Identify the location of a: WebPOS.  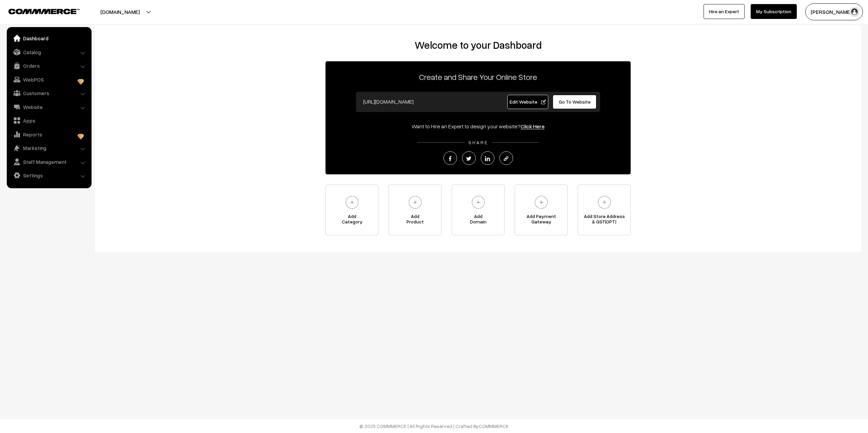
(49, 80).